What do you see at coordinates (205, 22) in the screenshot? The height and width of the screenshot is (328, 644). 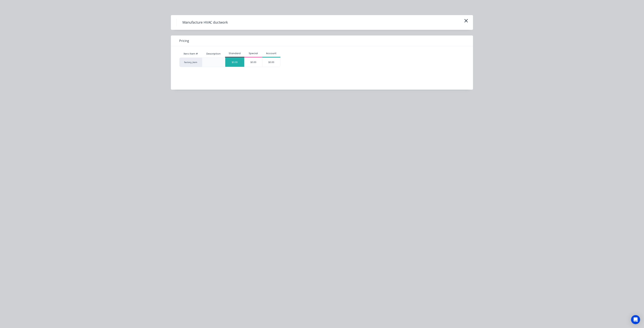 I see `h4: Manufacture HVAC ductwork` at bounding box center [205, 22].